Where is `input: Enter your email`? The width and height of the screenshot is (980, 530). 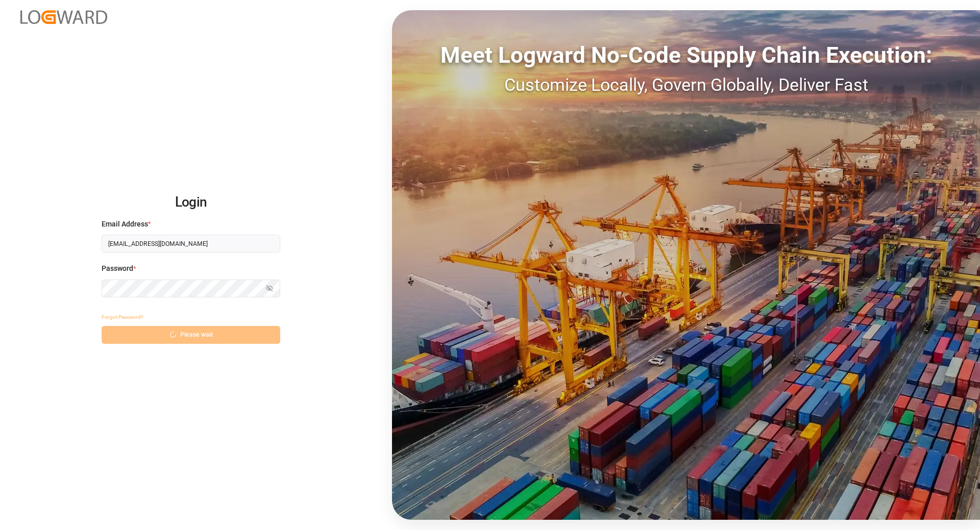 input: Enter your email is located at coordinates (191, 244).